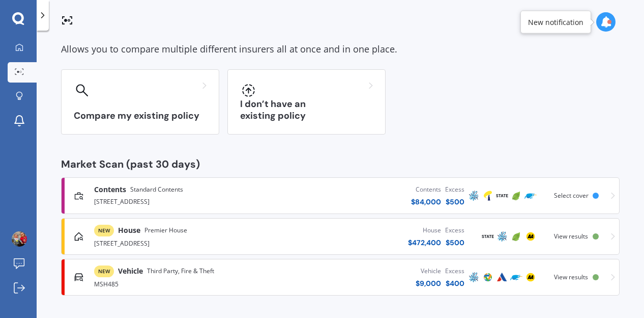 The width and height of the screenshot is (644, 318). What do you see at coordinates (129, 230) in the screenshot?
I see `span: House` at bounding box center [129, 230].